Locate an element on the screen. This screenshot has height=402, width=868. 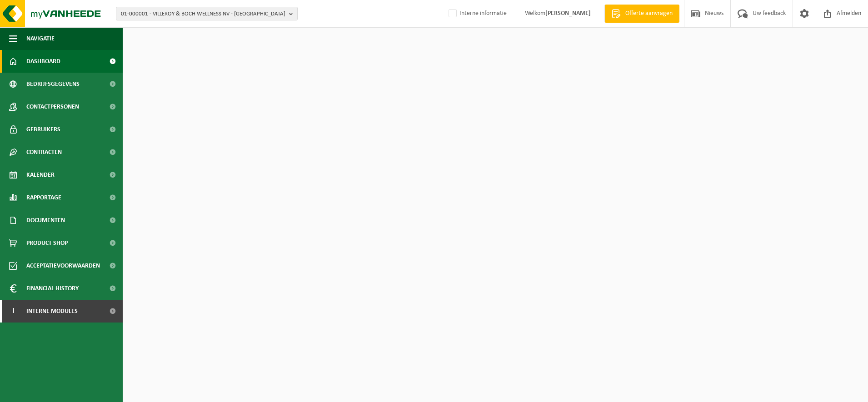
span: Offerte aanvragen is located at coordinates (649, 14).